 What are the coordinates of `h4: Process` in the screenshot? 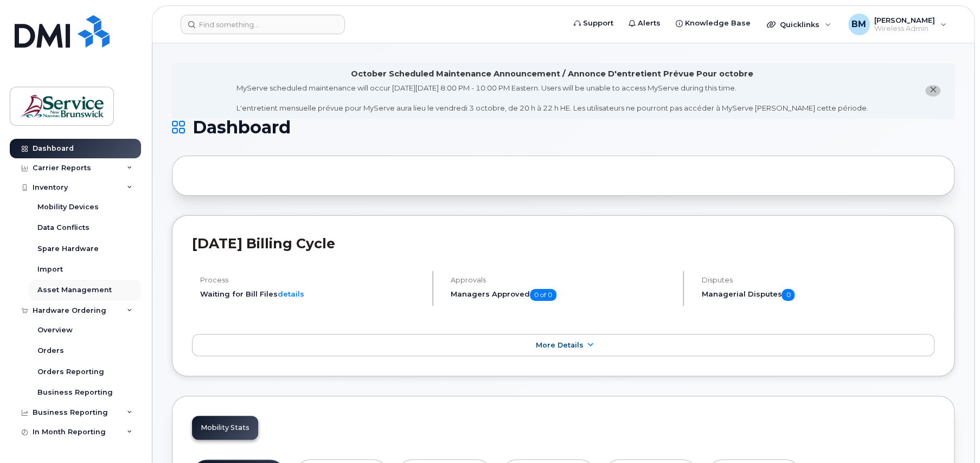 It's located at (312, 280).